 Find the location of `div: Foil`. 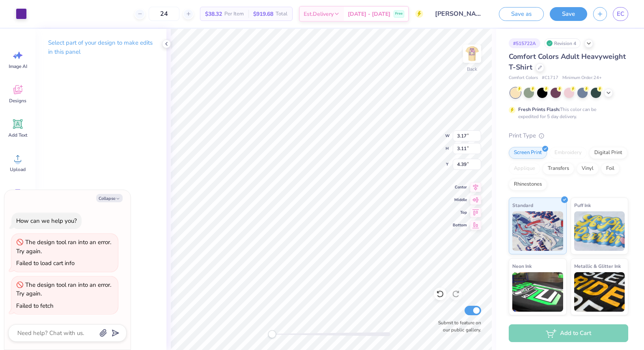

div: Foil is located at coordinates (610, 169).